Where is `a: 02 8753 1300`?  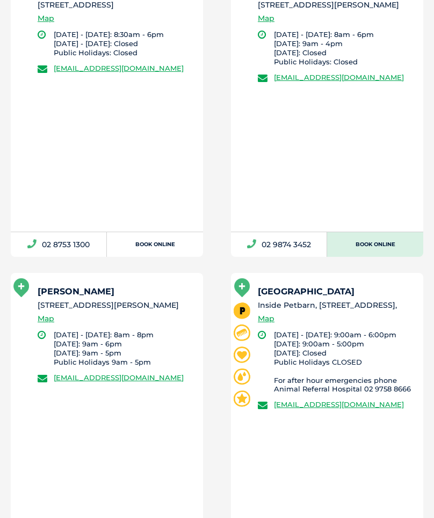 a: 02 8753 1300 is located at coordinates (58, 245).